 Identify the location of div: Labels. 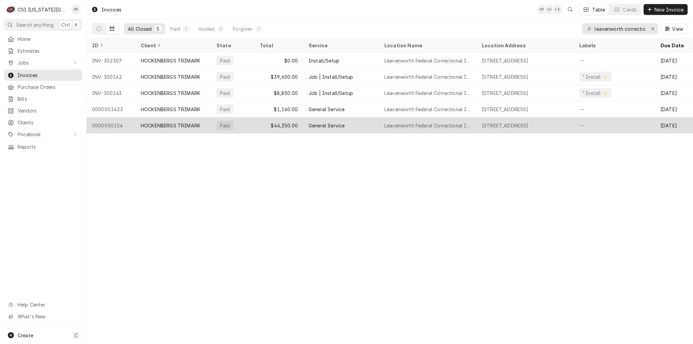
(614, 45).